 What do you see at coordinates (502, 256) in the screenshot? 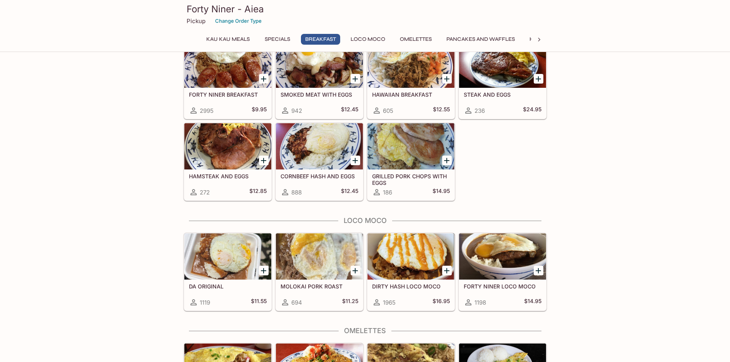
I see `div: FORTY NINER LOCO MOCO` at bounding box center [502, 256].